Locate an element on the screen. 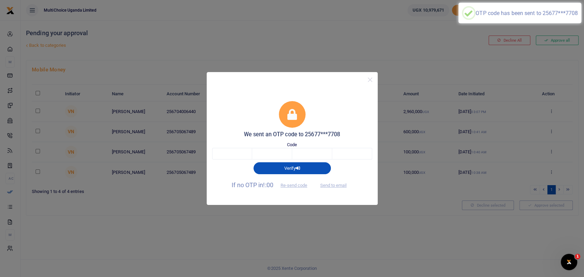  label: Code is located at coordinates (292, 145).